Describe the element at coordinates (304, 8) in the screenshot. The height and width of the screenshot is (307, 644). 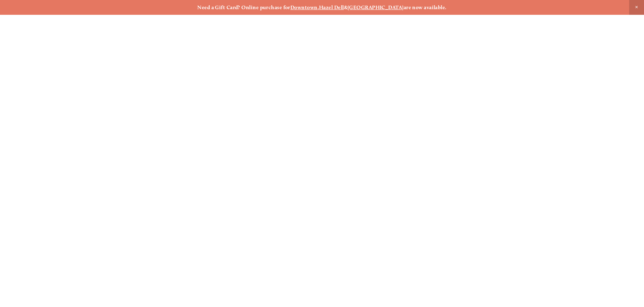
I see `a: Downtown` at that location.